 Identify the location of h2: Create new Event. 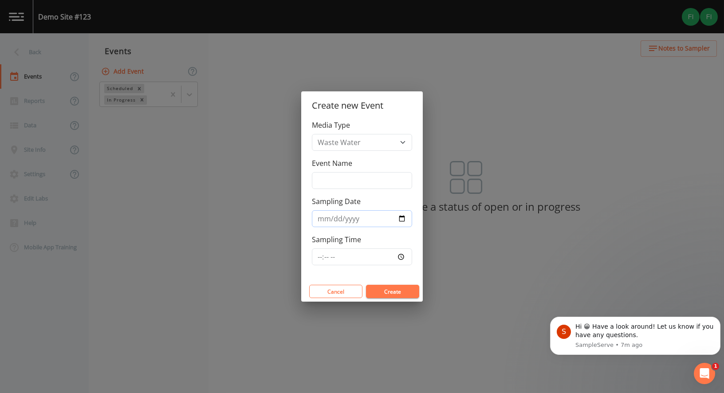
(362, 106).